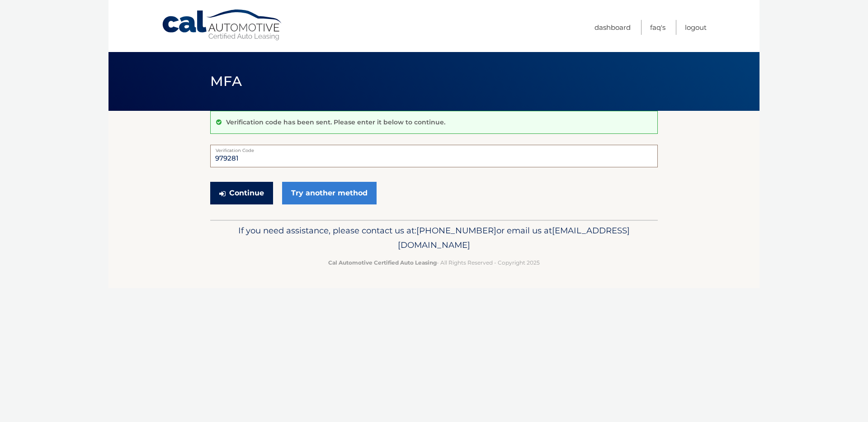  Describe the element at coordinates (696, 28) in the screenshot. I see `a: Logout` at that location.